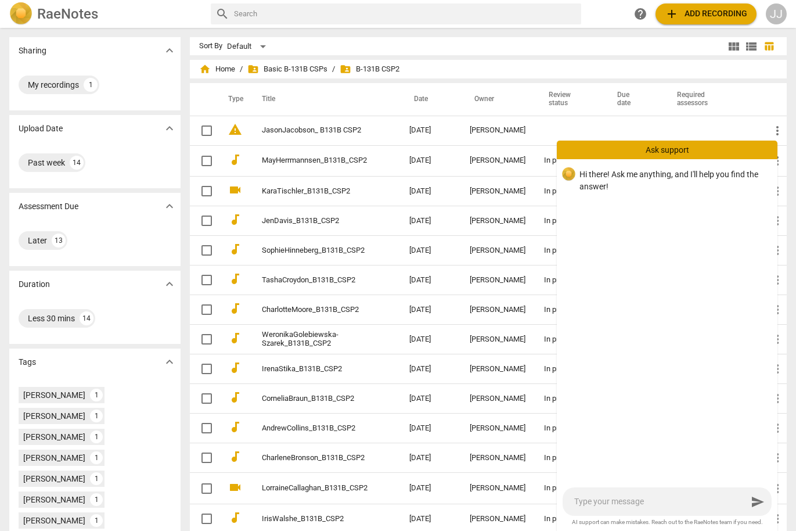 Image resolution: width=796 pixels, height=531 pixels. What do you see at coordinates (67, 14) in the screenshot?
I see `h2: RaeNotes` at bounding box center [67, 14].